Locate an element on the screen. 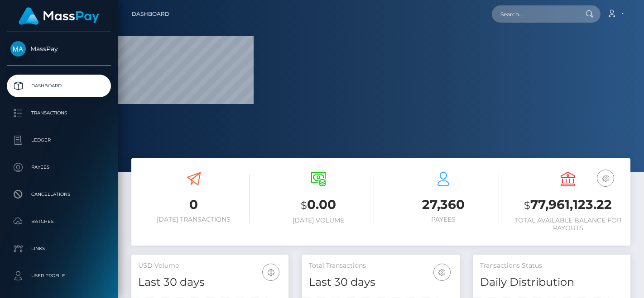 This screenshot has height=298, width=644. p: Dashboard is located at coordinates (59, 86).